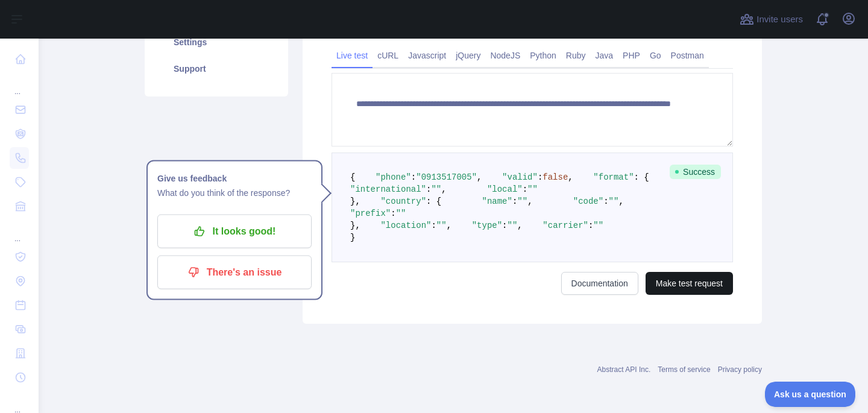 Image resolution: width=868 pixels, height=413 pixels. Describe the element at coordinates (605, 56) in the screenshot. I see `a: Java` at that location.